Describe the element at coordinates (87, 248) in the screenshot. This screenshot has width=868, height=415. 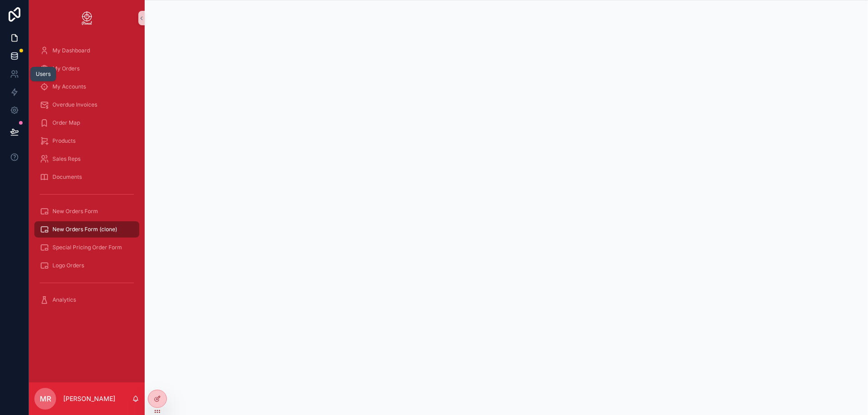
I see `a: Special Pricing Order Form` at that location.